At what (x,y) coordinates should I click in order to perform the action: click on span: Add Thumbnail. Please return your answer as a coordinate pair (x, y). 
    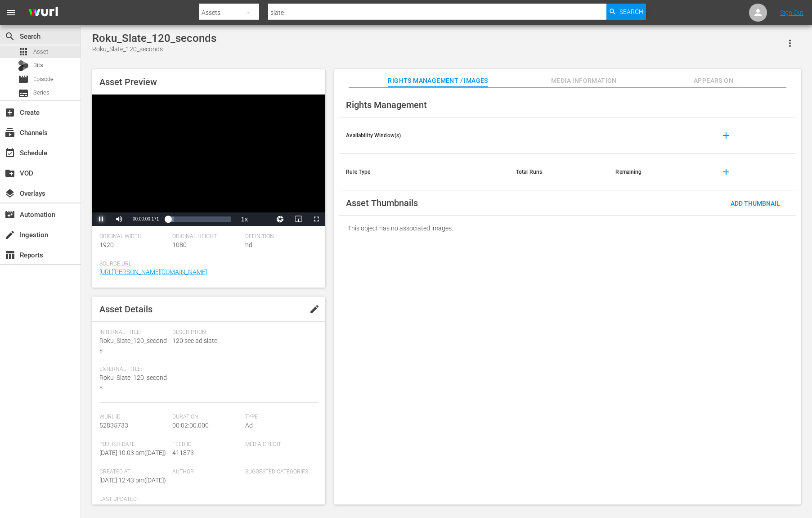
    Looking at the image, I should click on (755, 204).